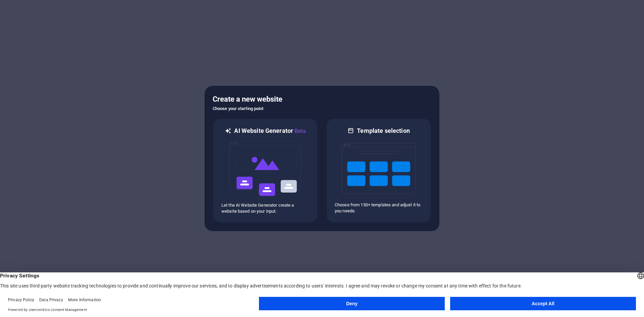 Image resolution: width=644 pixels, height=317 pixels. I want to click on h5: Create a new website, so click(322, 99).